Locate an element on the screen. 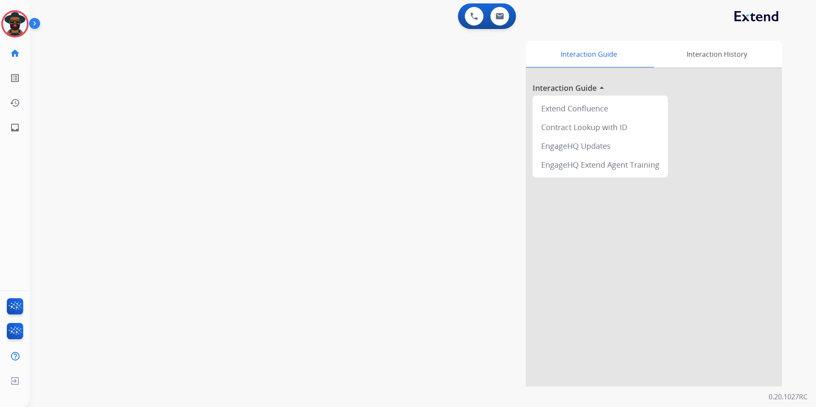 This screenshot has width=816, height=407. mat-icon: home is located at coordinates (15, 53).